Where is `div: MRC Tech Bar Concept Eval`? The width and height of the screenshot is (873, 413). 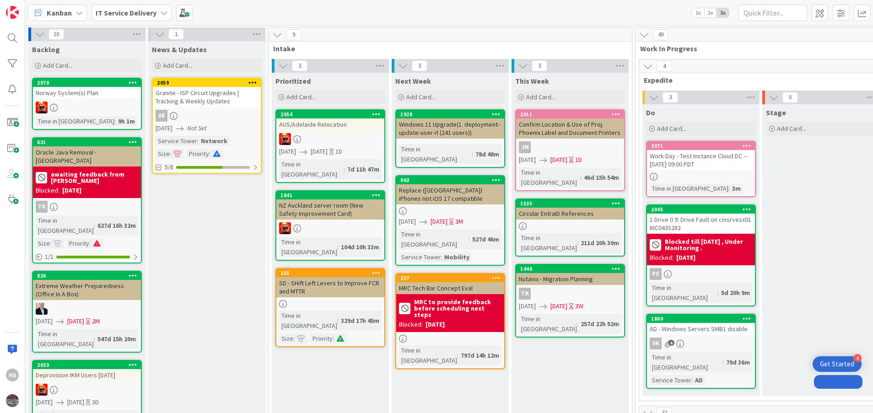 div: MRC Tech Bar Concept Eval is located at coordinates (450, 288).